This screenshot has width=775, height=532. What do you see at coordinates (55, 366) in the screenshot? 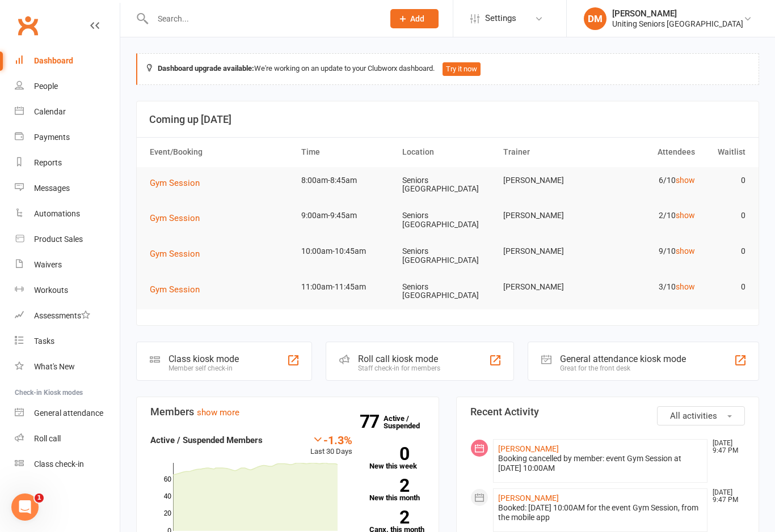
I see `div: What's New` at bounding box center [55, 366].